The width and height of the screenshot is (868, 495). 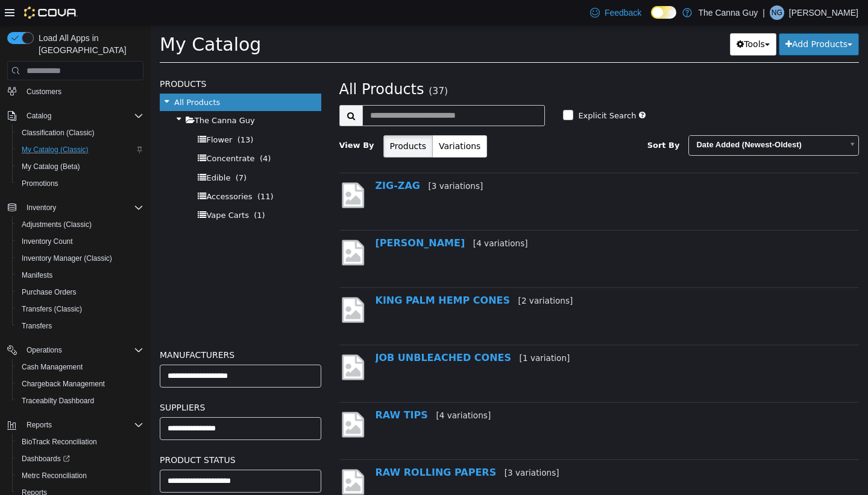 What do you see at coordinates (278, 160) in the screenshot?
I see `a: ZIG-ZAG[3 variations]` at bounding box center [278, 160].